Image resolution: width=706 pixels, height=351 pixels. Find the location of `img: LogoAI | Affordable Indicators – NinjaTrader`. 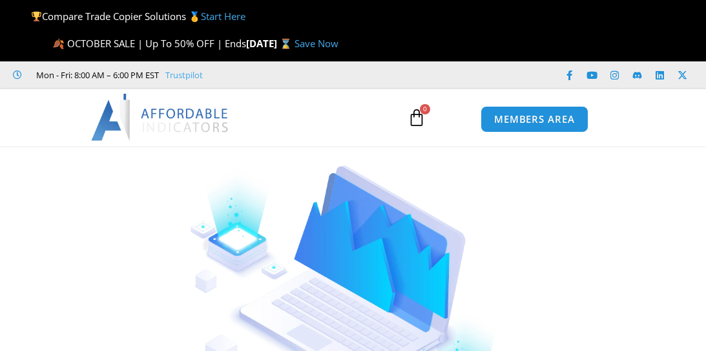

img: LogoAI | Affordable Indicators – NinjaTrader is located at coordinates (160, 117).